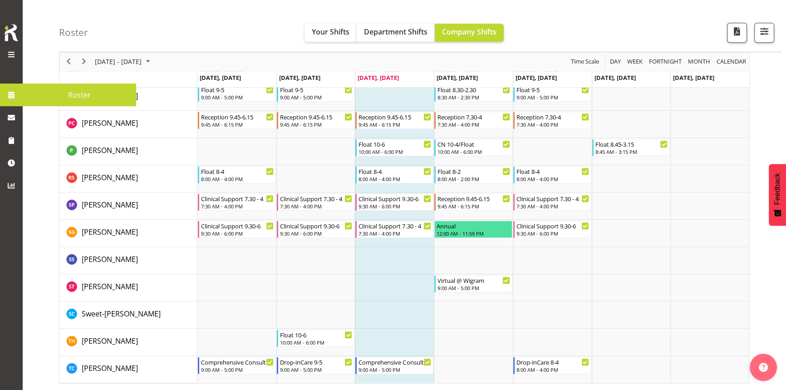 The image size is (786, 390). What do you see at coordinates (665, 62) in the screenshot?
I see `button: Fortnight` at bounding box center [665, 62].